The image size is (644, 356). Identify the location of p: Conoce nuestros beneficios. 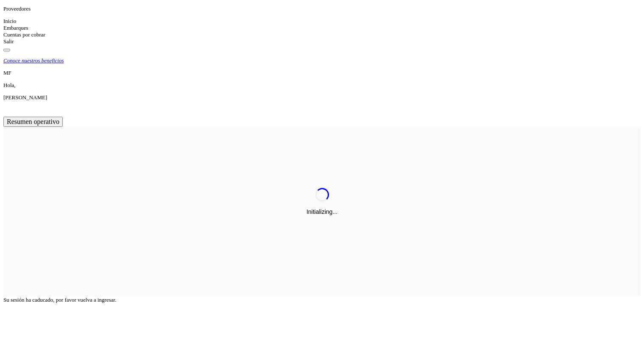
(33, 61).